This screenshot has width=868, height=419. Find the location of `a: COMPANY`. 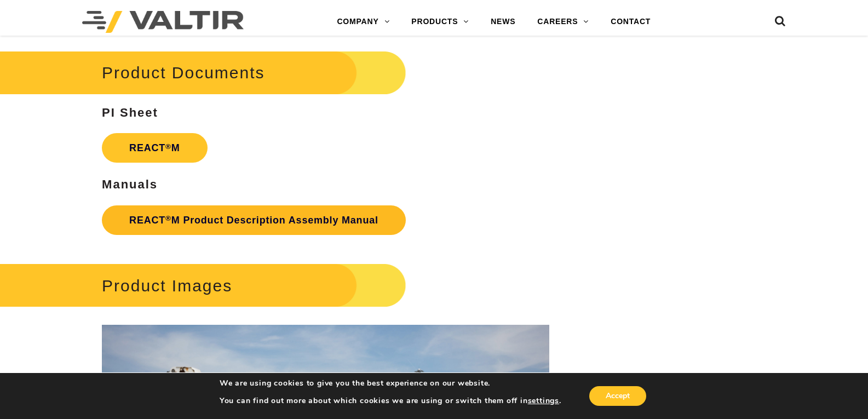

a: COMPANY is located at coordinates (363, 22).